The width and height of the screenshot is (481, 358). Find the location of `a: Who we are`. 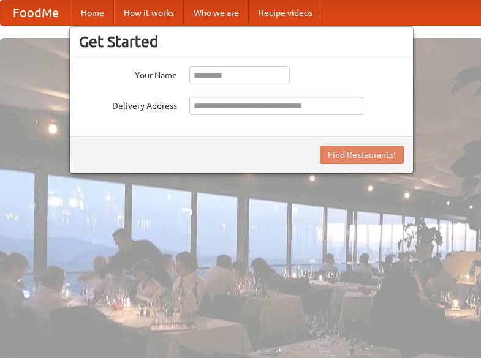

a: Who we are is located at coordinates (216, 13).